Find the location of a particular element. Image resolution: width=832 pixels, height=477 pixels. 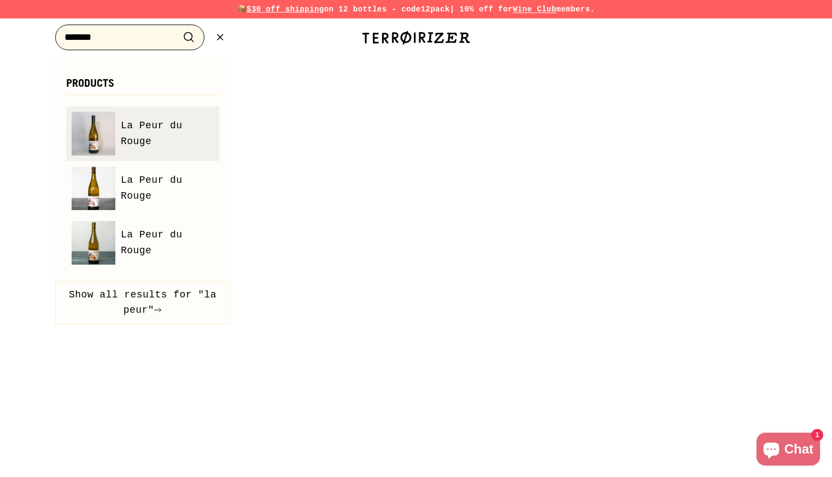

h3: Products is located at coordinates (143, 86).